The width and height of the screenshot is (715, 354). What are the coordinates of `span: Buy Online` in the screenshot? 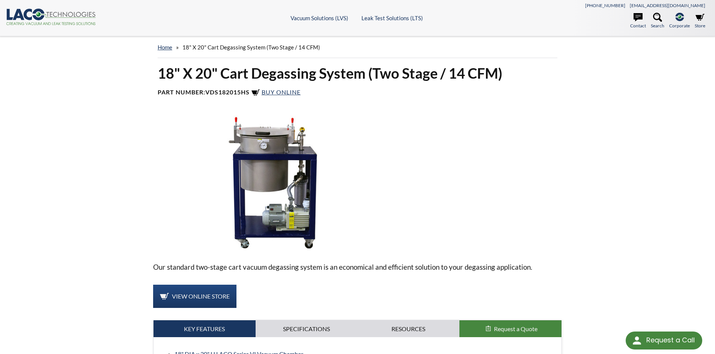 It's located at (281, 92).